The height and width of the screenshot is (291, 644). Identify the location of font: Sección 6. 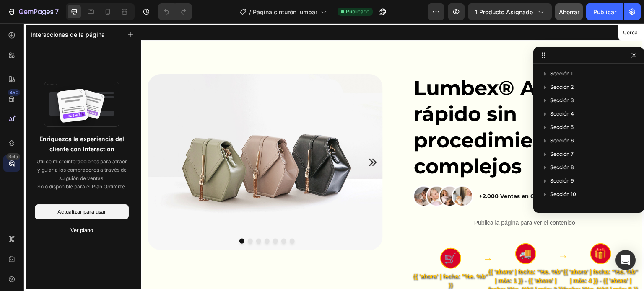
(561, 140).